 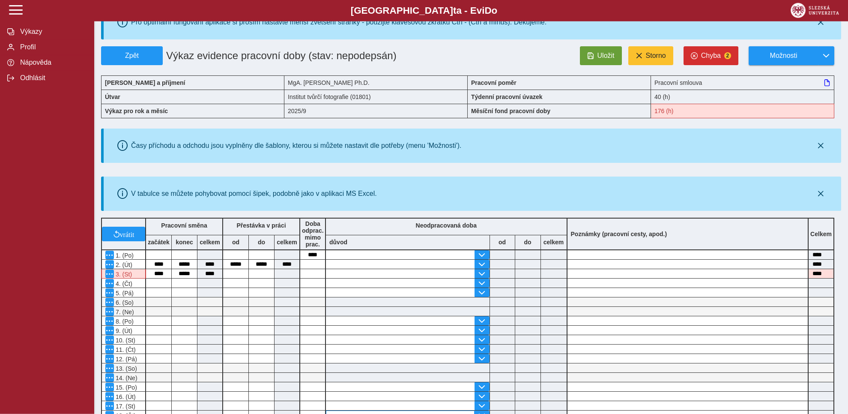 What do you see at coordinates (338, 242) in the screenshot?
I see `b: důvod` at bounding box center [338, 242].